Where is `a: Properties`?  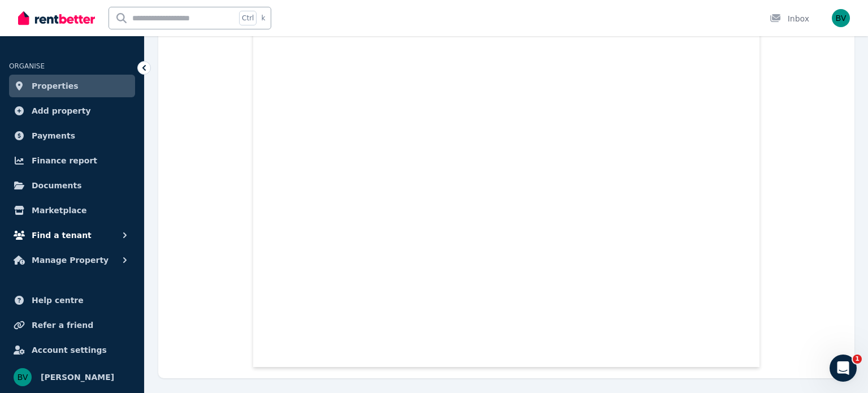
a: Properties is located at coordinates (72, 86).